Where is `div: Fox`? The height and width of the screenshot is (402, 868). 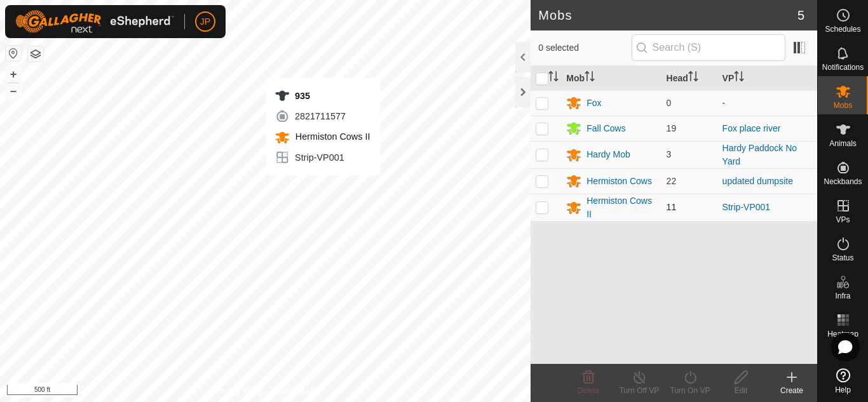
div: Fox is located at coordinates (593, 103).